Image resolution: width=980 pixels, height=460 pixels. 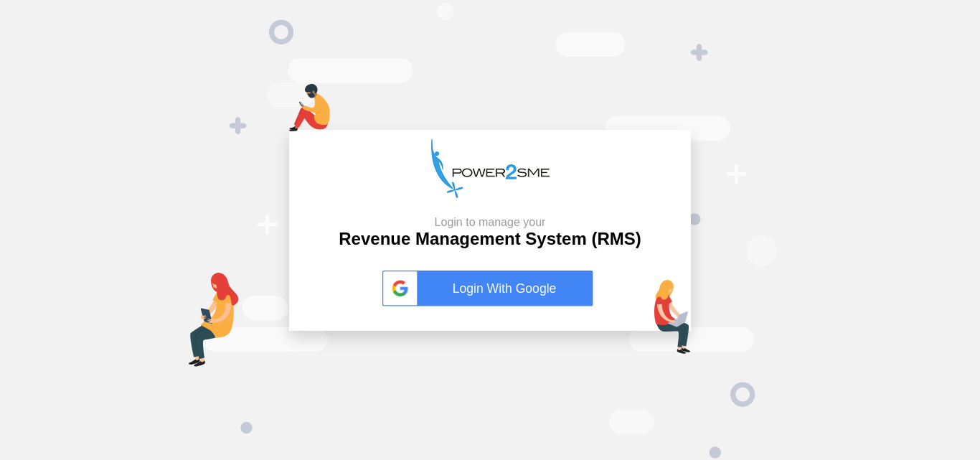 I want to click on h2: Revenue Management System (RMS), so click(x=489, y=233).